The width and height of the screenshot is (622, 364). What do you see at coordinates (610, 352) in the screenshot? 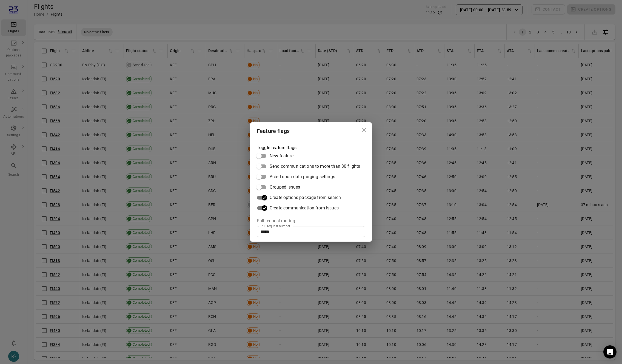
I see `div: Open Intercom Messenger` at bounding box center [610, 352].